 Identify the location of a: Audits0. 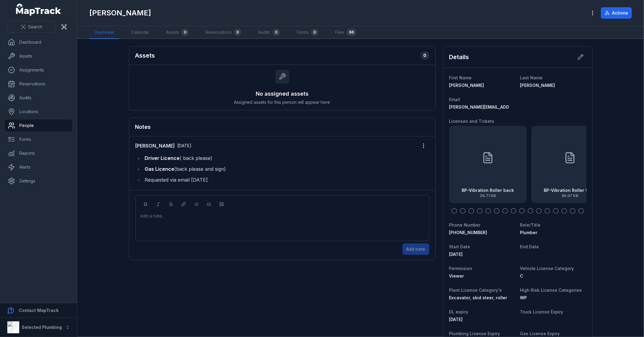
(269, 33).